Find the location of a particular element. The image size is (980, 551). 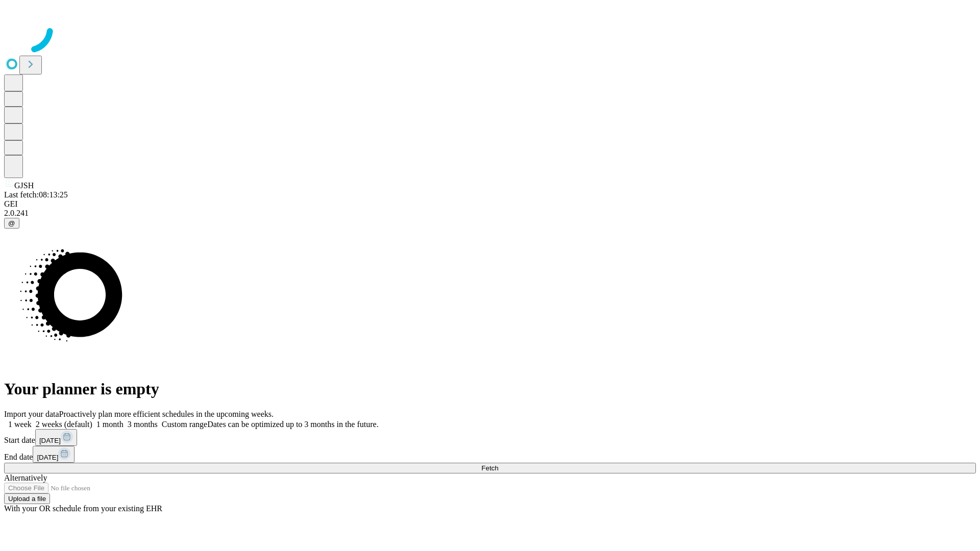

span: Last fetch: 08:13:25 is located at coordinates (36, 194).